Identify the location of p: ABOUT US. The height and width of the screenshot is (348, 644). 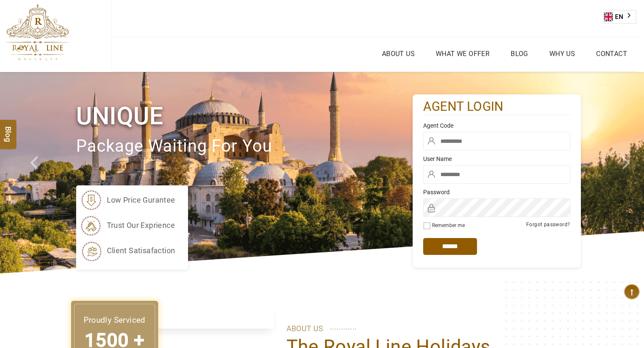
(427, 328).